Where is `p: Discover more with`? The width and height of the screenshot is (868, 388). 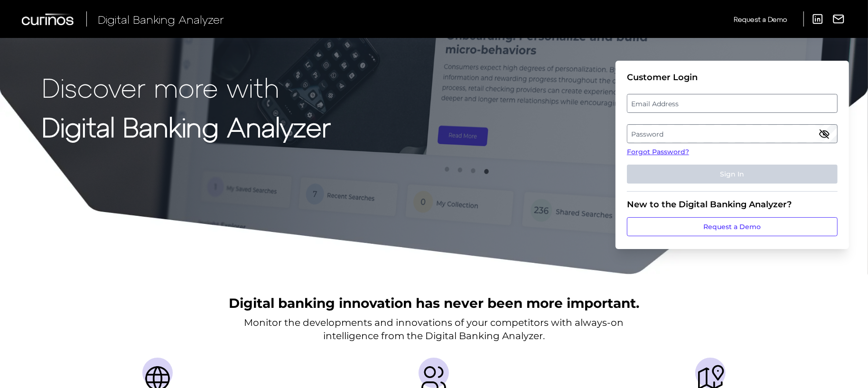
p: Discover more with is located at coordinates (186, 87).